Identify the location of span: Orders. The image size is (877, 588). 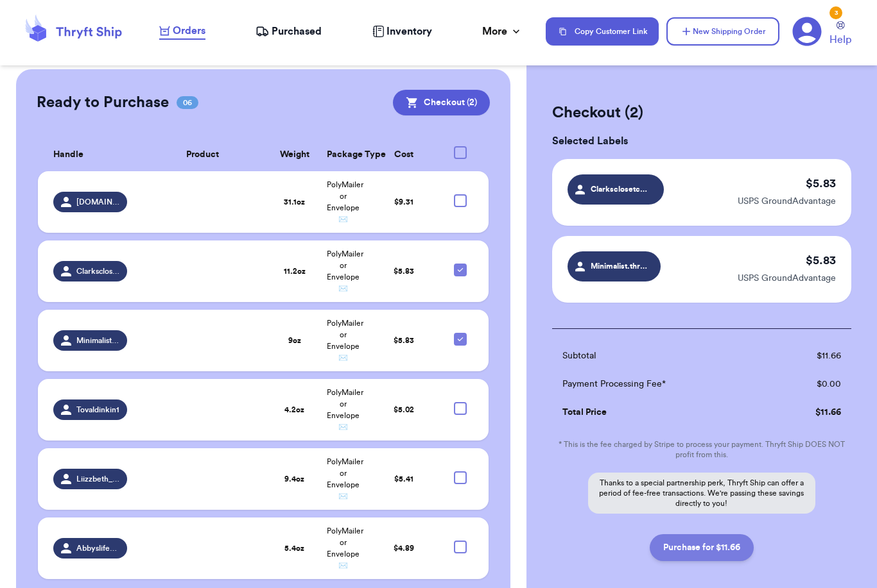
(189, 31).